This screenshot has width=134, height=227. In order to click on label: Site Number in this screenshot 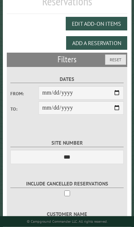, I will do `click(67, 143)`.